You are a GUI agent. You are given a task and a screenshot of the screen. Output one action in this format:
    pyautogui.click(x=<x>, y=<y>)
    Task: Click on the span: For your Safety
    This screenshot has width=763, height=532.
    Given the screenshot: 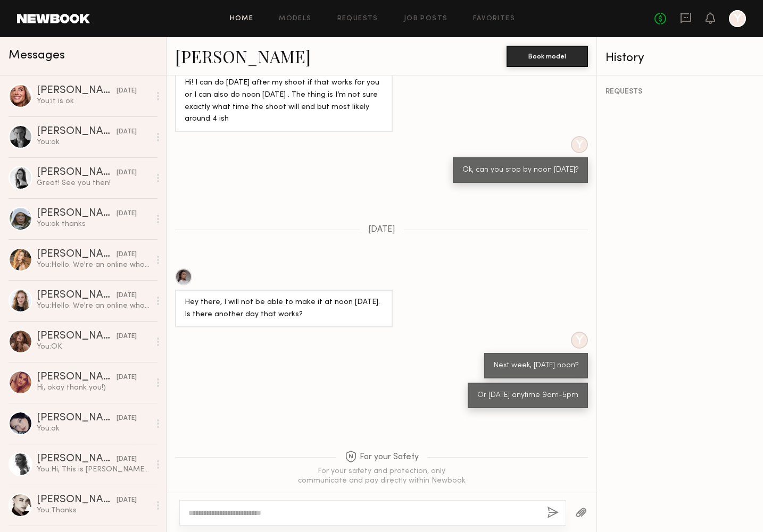 What is the action you would take?
    pyautogui.click(x=382, y=457)
    